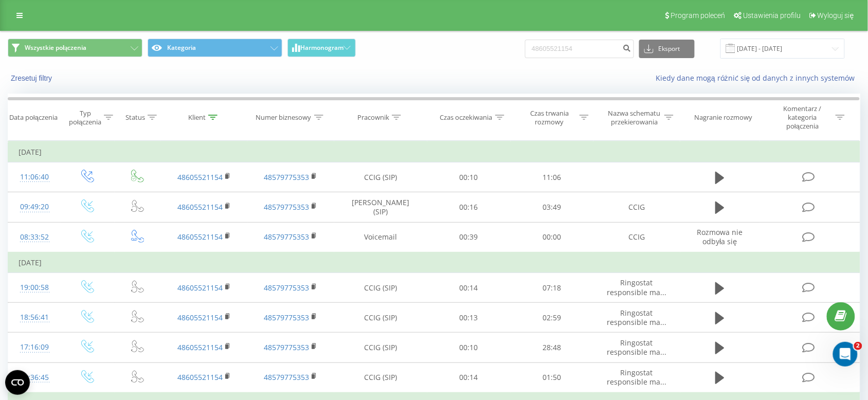 This screenshot has height=400, width=868. I want to click on div: Komentarz / kategoria połączenia, so click(803, 117).